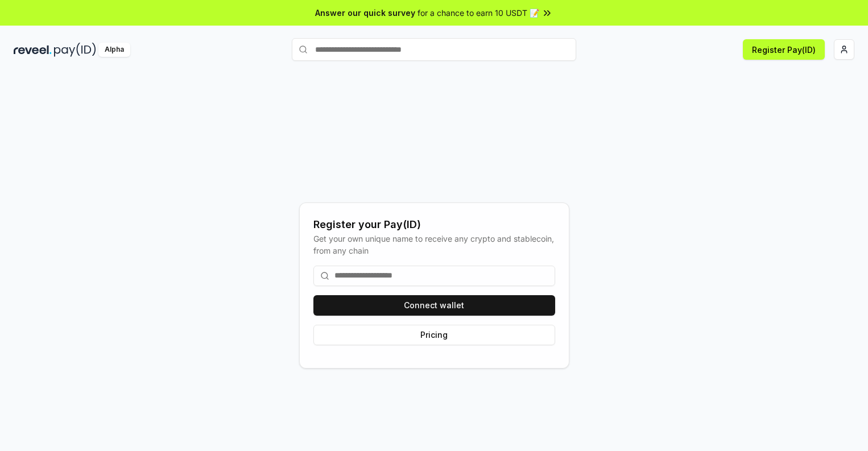  What do you see at coordinates (784, 50) in the screenshot?
I see `button: Register Pay(ID)` at bounding box center [784, 50].